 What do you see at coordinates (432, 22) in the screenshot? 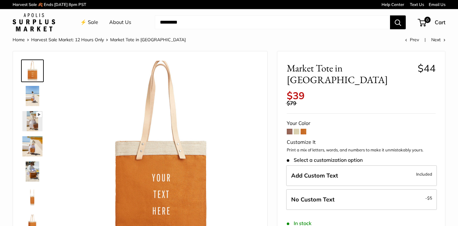
I see `a: 0 Cart` at bounding box center [432, 22].